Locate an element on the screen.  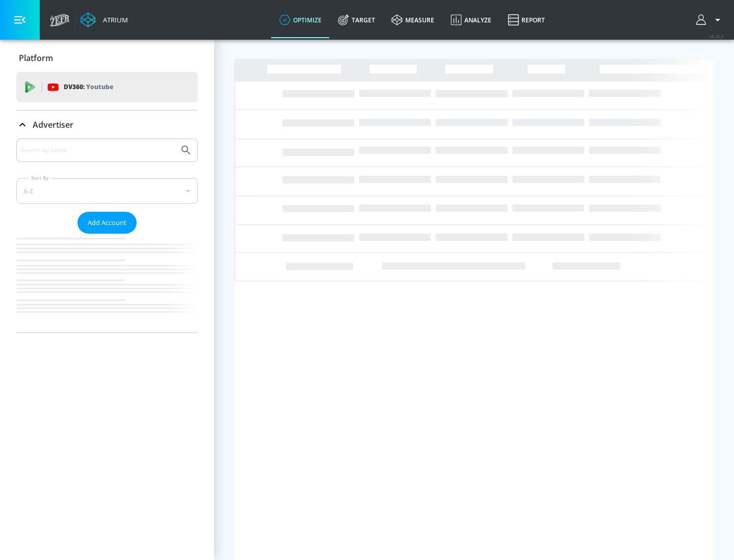
nav: list of Advertiser is located at coordinates (107, 283).